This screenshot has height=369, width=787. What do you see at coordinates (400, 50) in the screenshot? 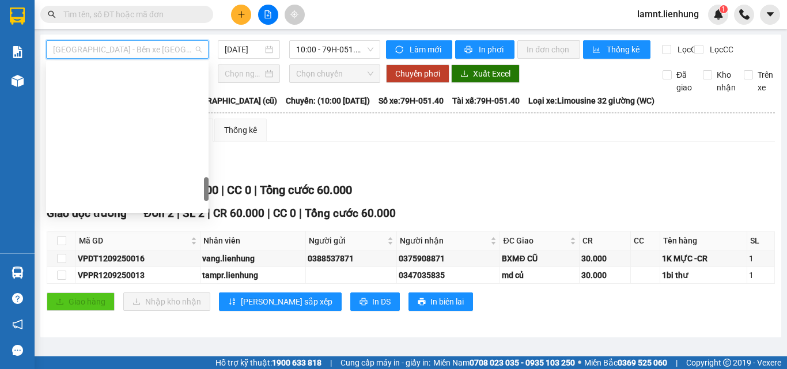
I see `span: sync` at bounding box center [400, 50].